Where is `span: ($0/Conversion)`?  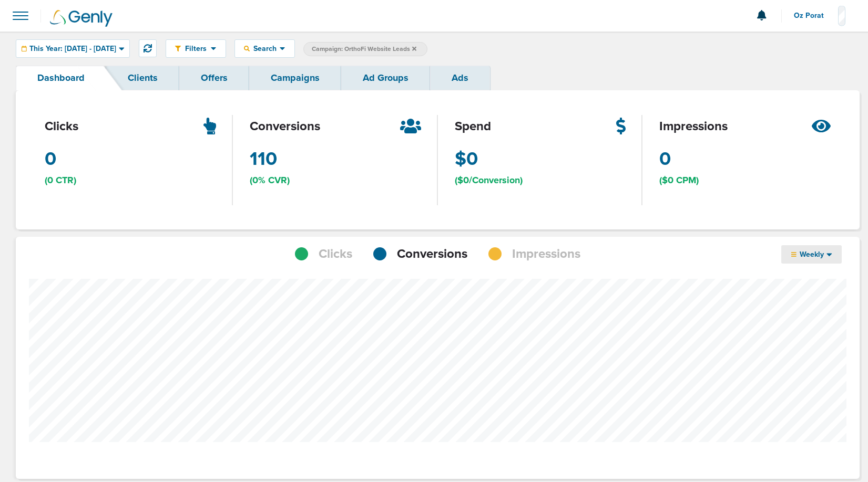 span: ($0/Conversion) is located at coordinates (489, 180).